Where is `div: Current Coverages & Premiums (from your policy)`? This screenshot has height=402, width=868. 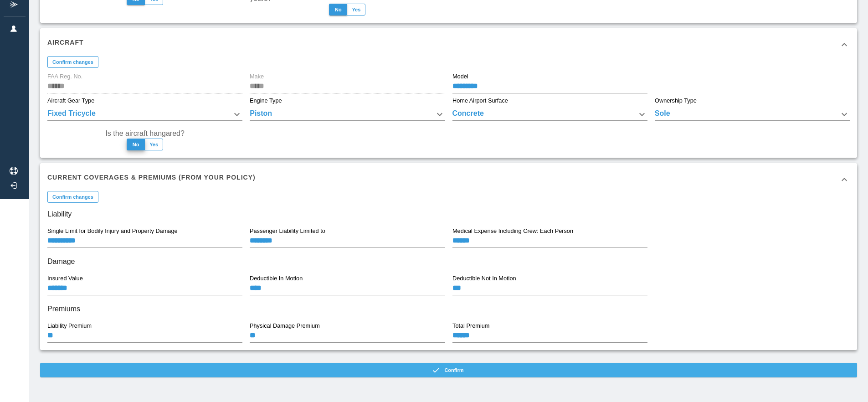 div: Current Coverages & Premiums (from your policy) is located at coordinates (449, 179).